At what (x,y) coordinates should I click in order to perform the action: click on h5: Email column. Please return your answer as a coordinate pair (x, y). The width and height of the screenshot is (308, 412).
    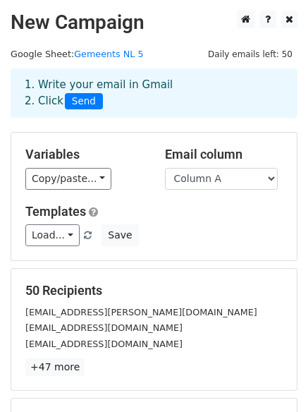
    Looking at the image, I should click on (224, 154).